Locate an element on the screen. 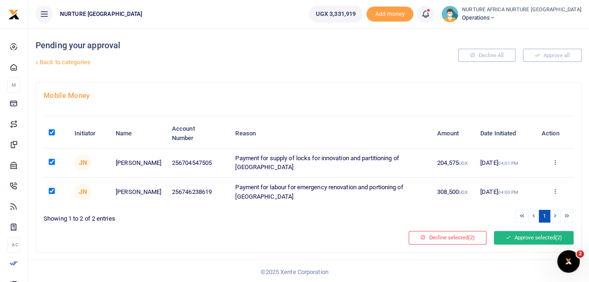 The width and height of the screenshot is (589, 282). span: Add money is located at coordinates (390, 14).